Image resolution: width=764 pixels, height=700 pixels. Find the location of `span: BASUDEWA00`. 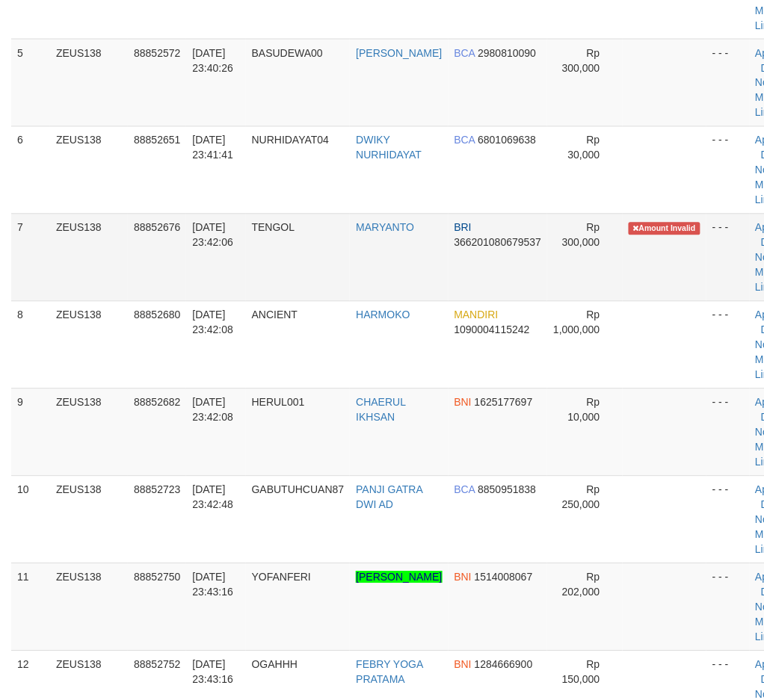

span: BASUDEWA00 is located at coordinates (287, 53).